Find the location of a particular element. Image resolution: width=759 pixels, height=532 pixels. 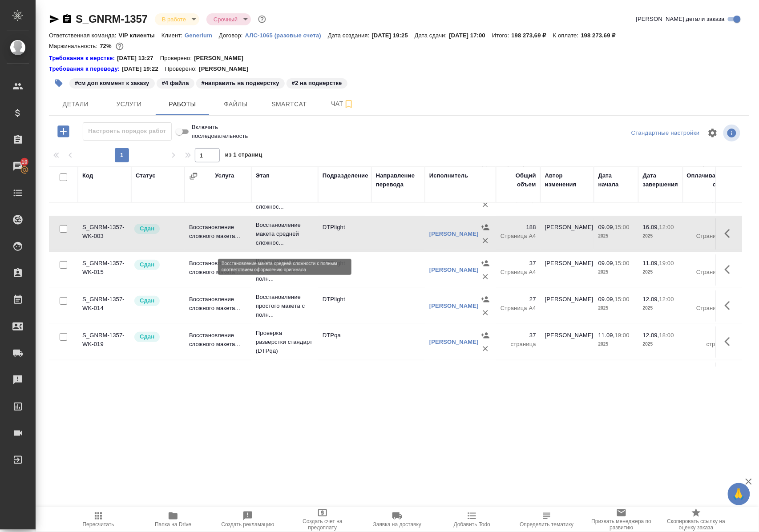

span: Работы is located at coordinates (182, 104).